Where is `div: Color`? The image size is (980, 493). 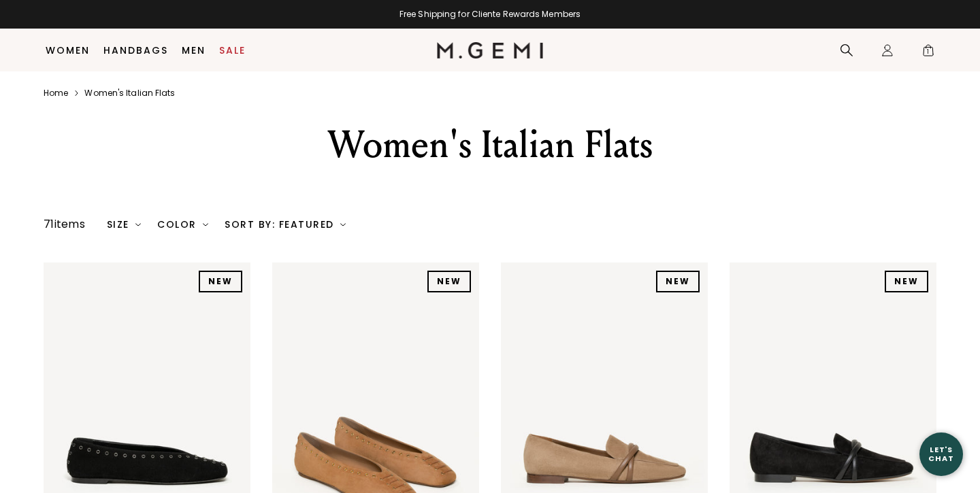 div: Color is located at coordinates (183, 224).